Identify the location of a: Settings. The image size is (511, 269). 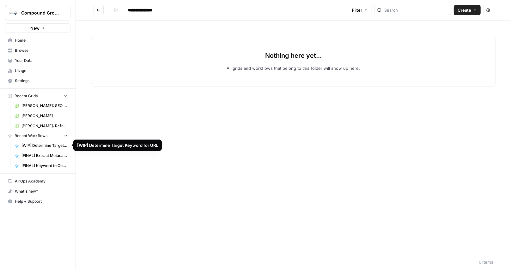
(38, 81).